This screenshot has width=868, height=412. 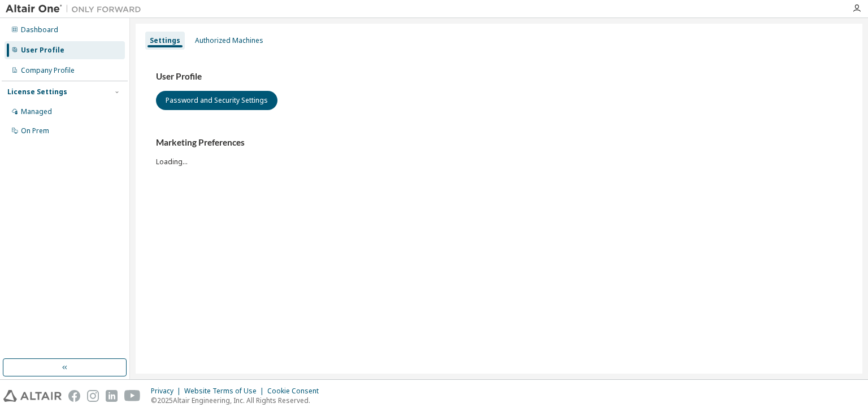 I want to click on div: License Settings, so click(x=38, y=92).